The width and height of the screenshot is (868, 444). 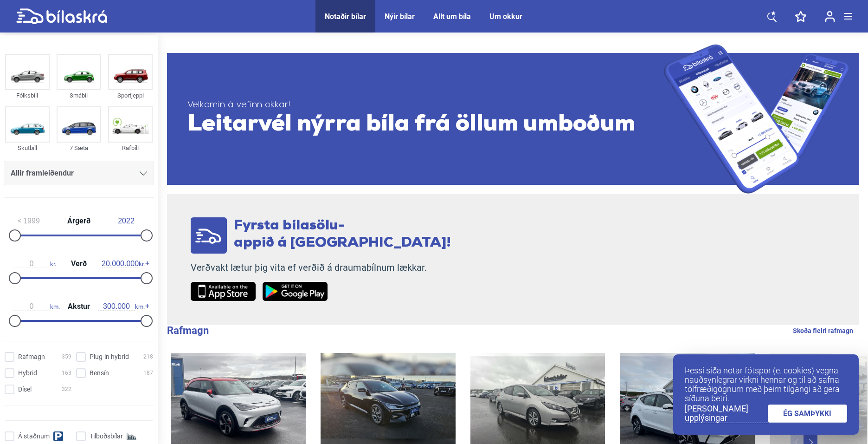 What do you see at coordinates (148, 357) in the screenshot?
I see `span: 218` at bounding box center [148, 357].